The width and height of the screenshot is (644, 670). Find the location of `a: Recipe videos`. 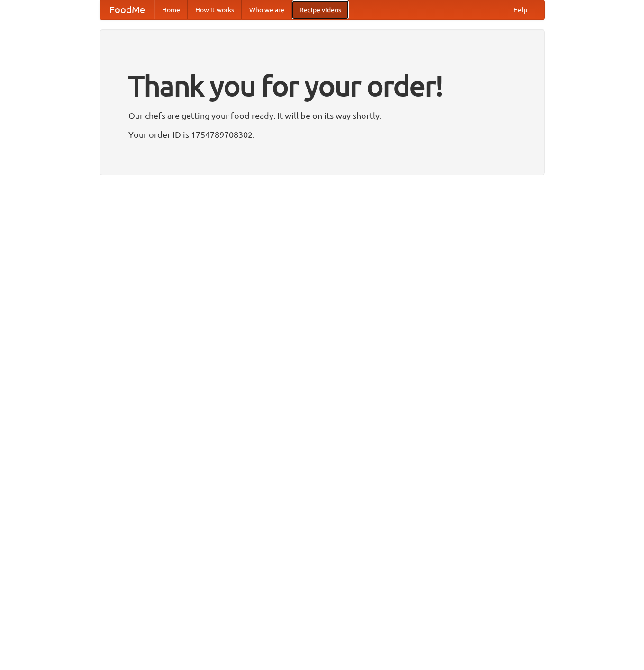

a: Recipe videos is located at coordinates (320, 10).